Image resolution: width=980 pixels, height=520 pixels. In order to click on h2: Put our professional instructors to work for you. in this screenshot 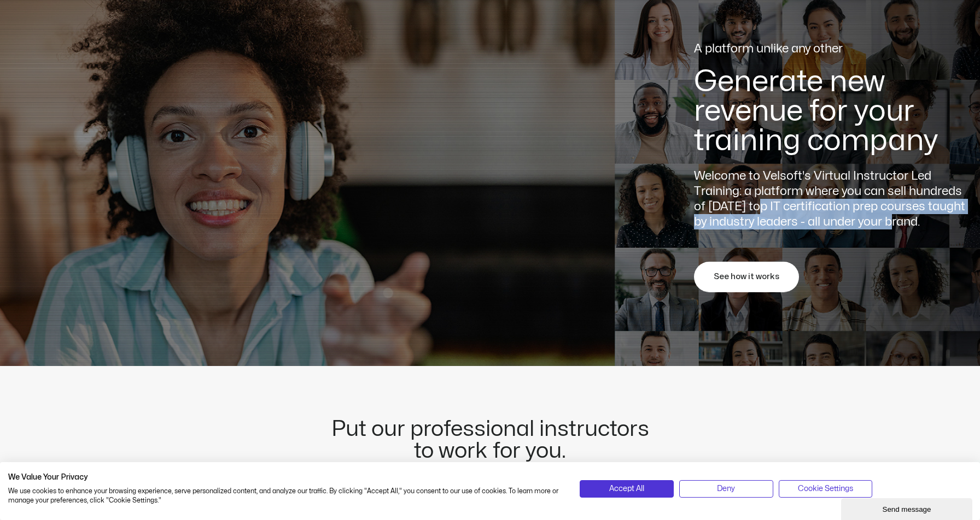, I will do `click(490, 440)`.